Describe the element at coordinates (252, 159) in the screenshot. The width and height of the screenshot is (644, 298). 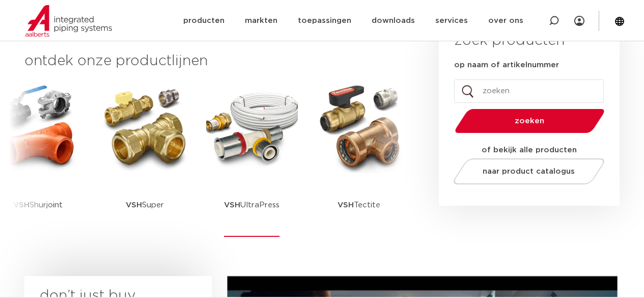
I see `a: VSHUltraPress` at that location.